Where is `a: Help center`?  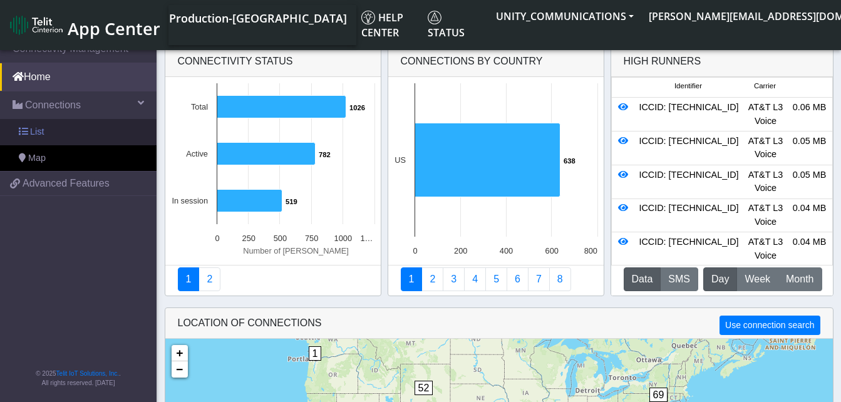
a: Help center is located at coordinates (390, 25).